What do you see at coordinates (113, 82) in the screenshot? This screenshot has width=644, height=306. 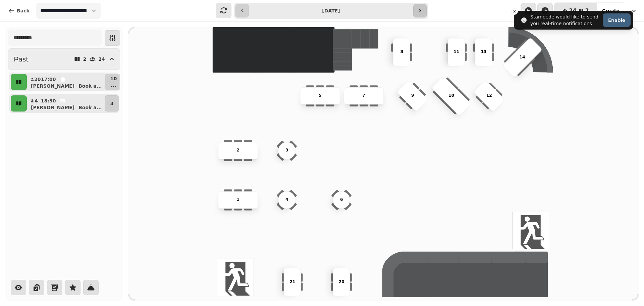 I see `button: 10...` at bounding box center [113, 82].